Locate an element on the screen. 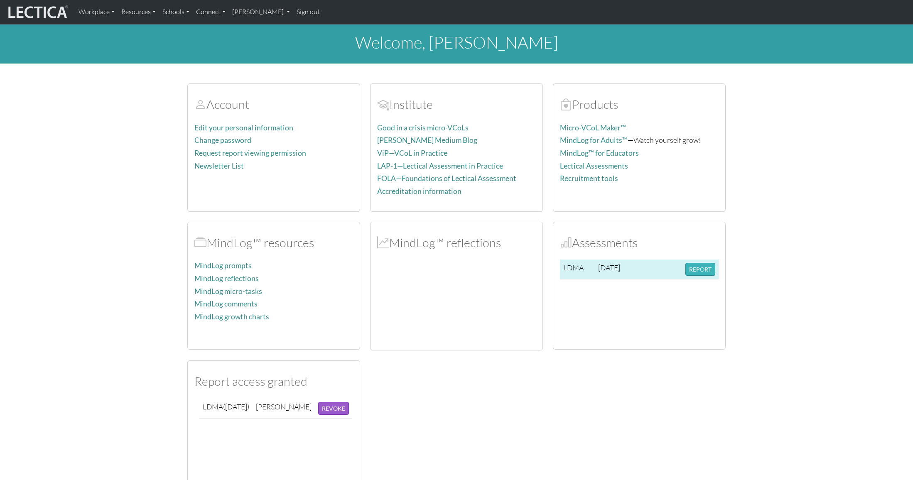 The image size is (913, 480). h2: Assessments is located at coordinates (639, 243).